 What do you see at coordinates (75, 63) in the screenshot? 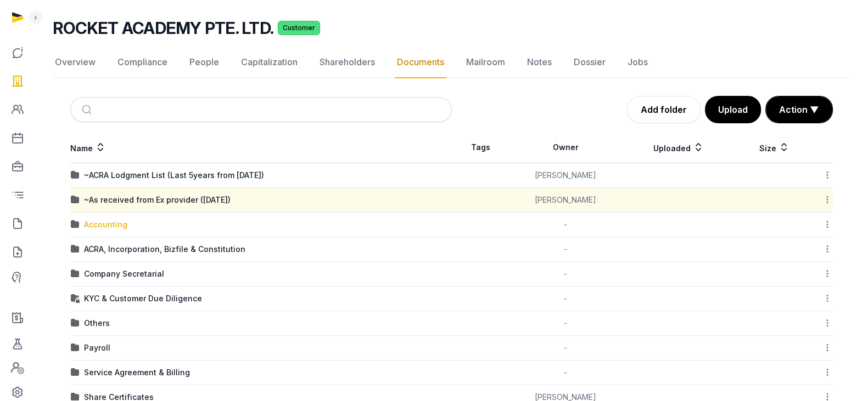
I see `a: Overview` at bounding box center [75, 63].